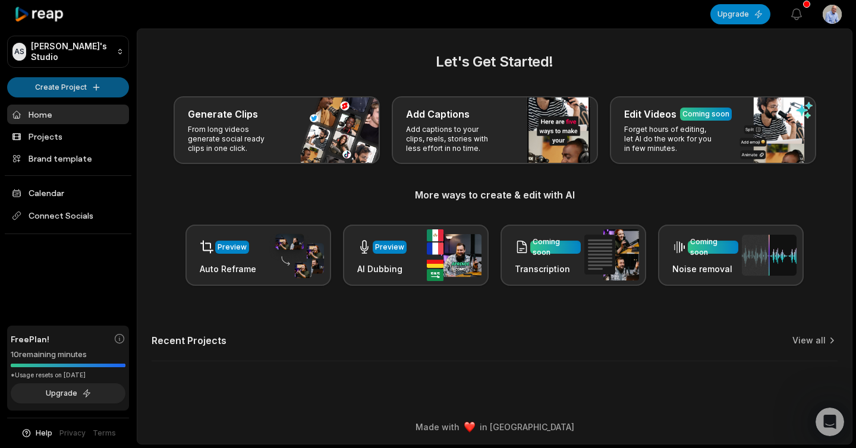  What do you see at coordinates (68, 158) in the screenshot?
I see `a: Brand template` at bounding box center [68, 158].